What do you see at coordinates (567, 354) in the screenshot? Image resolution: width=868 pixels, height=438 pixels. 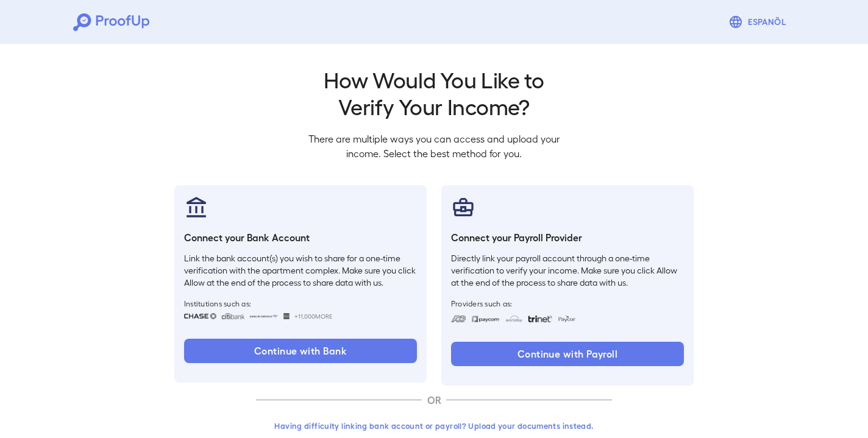 I see `button: Continue with Payroll` at bounding box center [567, 354].